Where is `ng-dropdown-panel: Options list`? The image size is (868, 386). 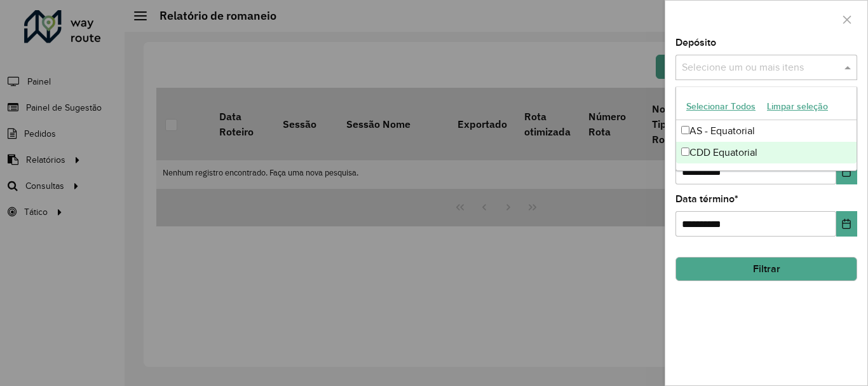
ng-dropdown-panel: Options list is located at coordinates (766, 128).